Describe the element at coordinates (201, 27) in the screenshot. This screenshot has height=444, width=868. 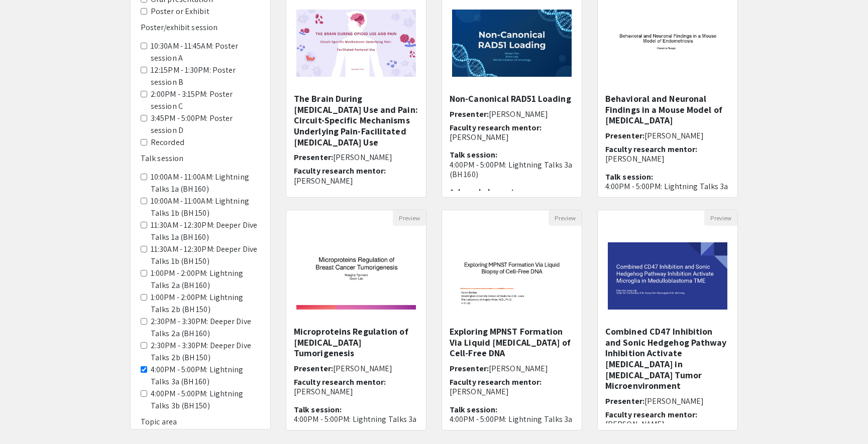
I see `h6: Poster/exhibit session` at that location.